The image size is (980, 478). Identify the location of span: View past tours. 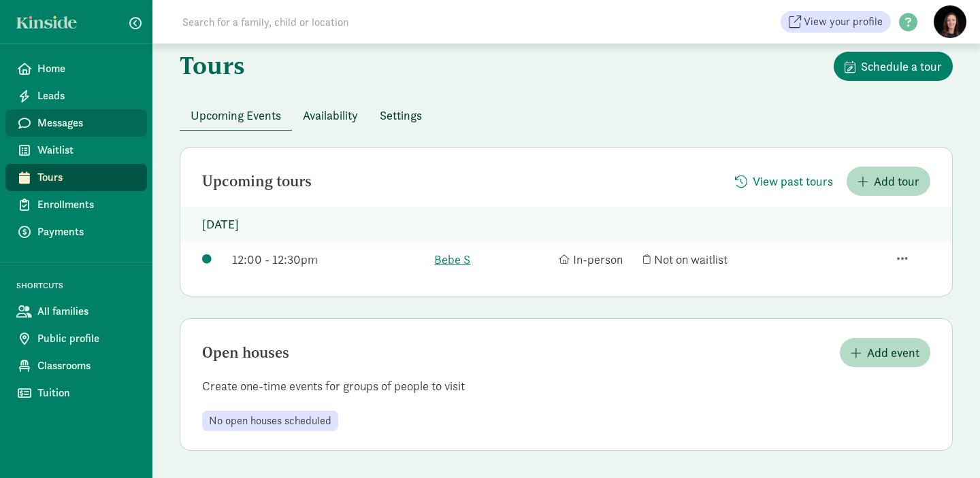
(793, 181).